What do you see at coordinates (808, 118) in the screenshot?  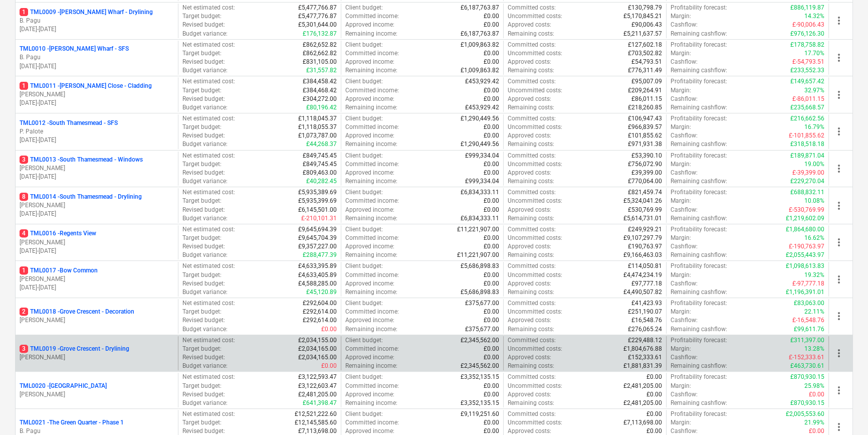 I see `p: £216,662.56` at bounding box center [808, 118].